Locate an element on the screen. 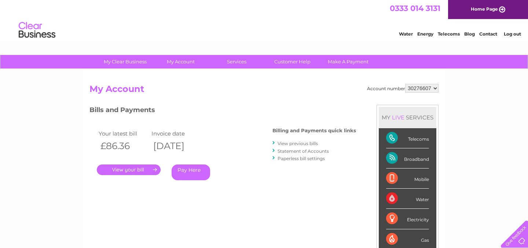 This screenshot has width=528, height=248. a: My Account is located at coordinates (181, 62).